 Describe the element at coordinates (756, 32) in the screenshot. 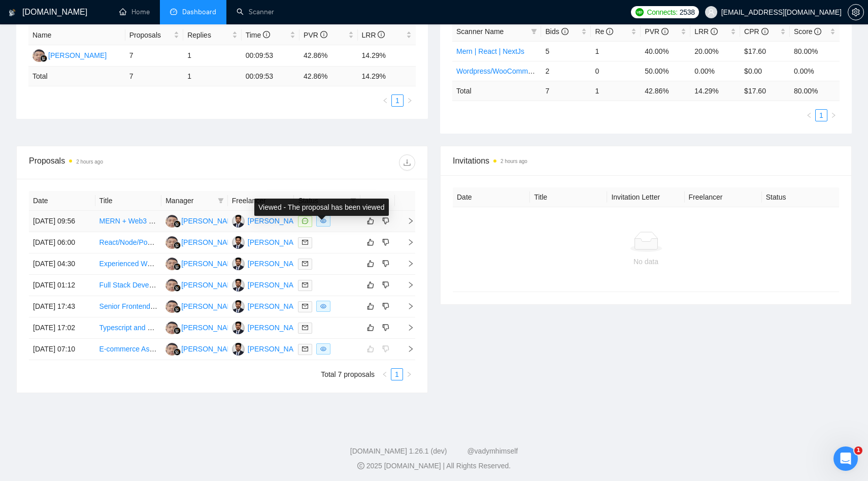

I see `span: CPR` at that location.